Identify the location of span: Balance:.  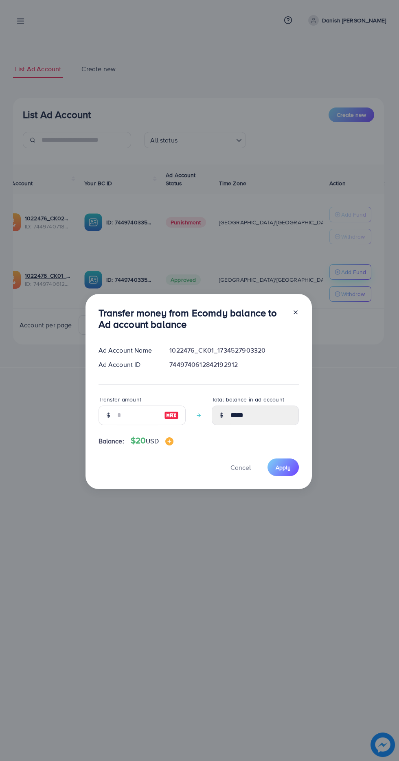
(111, 441).